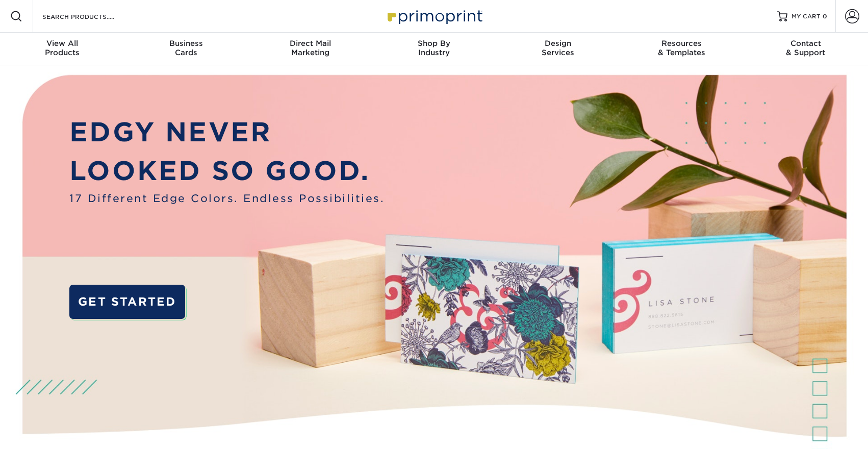 This screenshot has width=868, height=449. What do you see at coordinates (310, 49) in the screenshot?
I see `a: Direct MailMarketing` at bounding box center [310, 49].